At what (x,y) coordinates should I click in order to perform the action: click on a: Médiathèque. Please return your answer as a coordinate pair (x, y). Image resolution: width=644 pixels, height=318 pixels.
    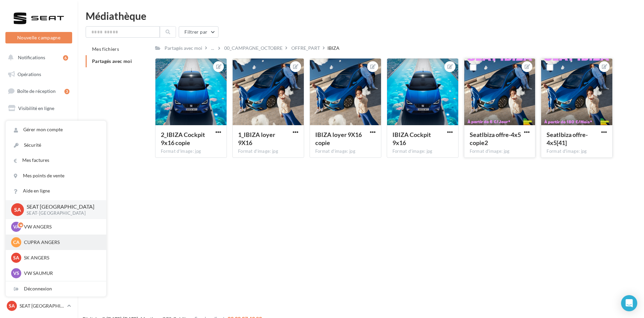
    Looking at the image, I should click on (39, 159).